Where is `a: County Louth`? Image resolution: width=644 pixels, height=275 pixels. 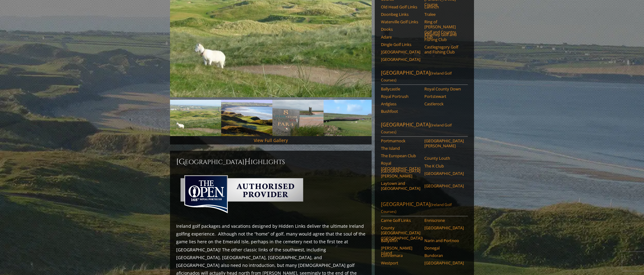 a: County Louth is located at coordinates (444, 158).